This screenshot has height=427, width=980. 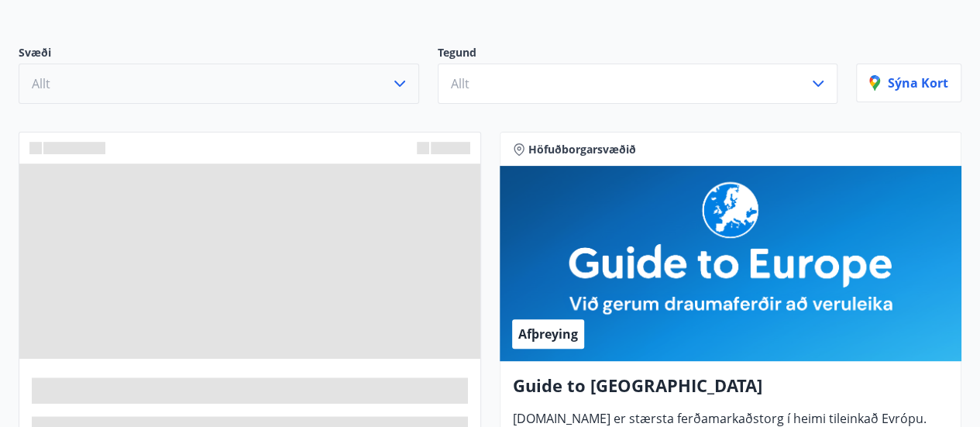 What do you see at coordinates (218, 54) in the screenshot?
I see `p: Svæði` at bounding box center [218, 54].